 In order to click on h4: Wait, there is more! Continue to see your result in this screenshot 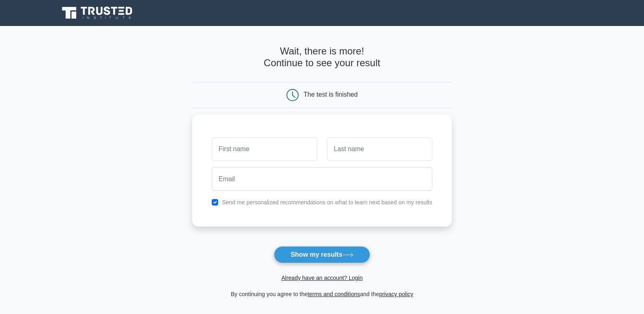, I will do `click(322, 57)`.